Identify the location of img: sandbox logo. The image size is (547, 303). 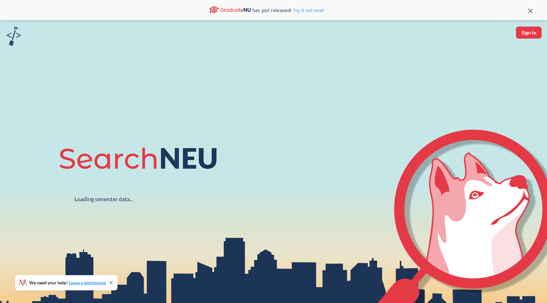
(14, 36).